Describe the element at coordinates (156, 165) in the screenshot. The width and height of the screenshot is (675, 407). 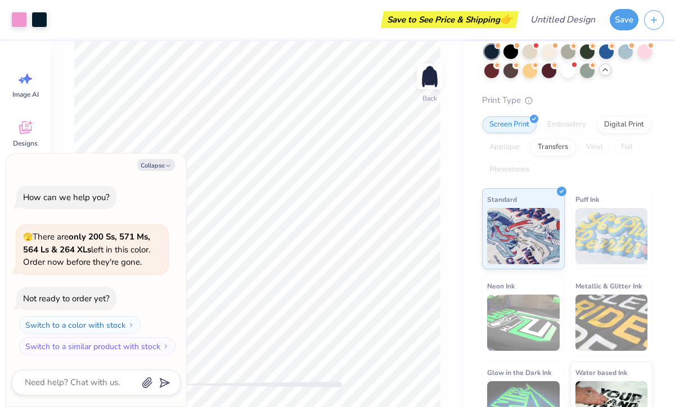
I see `button: Collapse` at that location.